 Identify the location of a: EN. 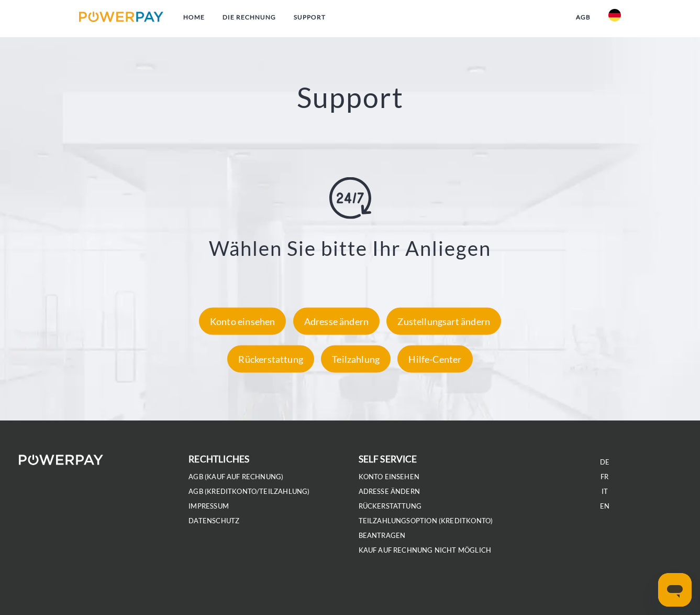
(605, 506).